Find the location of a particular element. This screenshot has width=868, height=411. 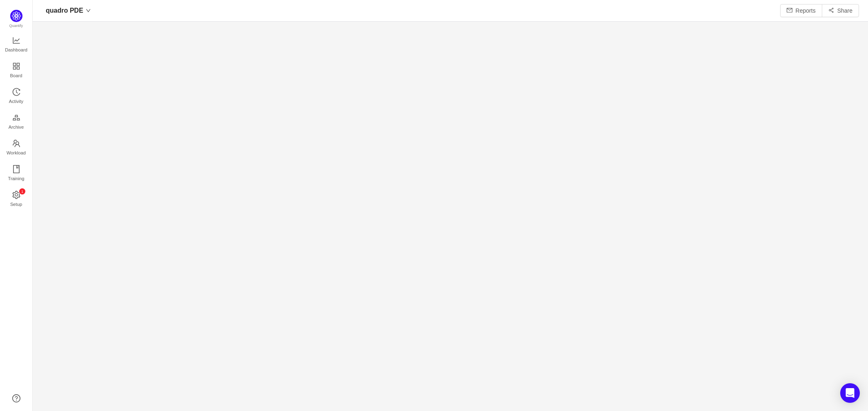

sup: 1 is located at coordinates (22, 191).